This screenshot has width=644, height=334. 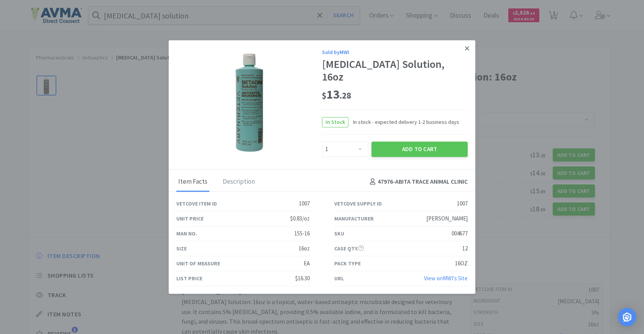 I want to click on div: 12, so click(x=465, y=248).